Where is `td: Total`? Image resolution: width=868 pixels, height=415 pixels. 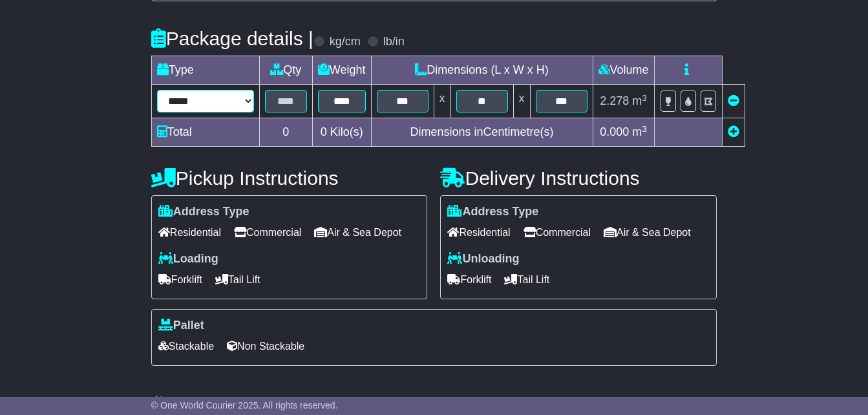
td: Total is located at coordinates (205, 133).